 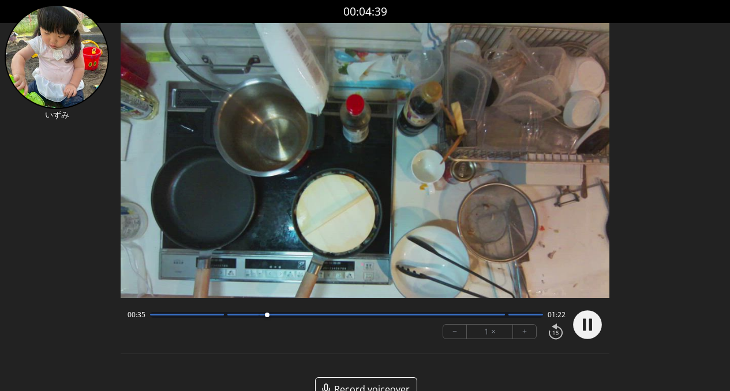 What do you see at coordinates (490, 332) in the screenshot?
I see `div: 1 ×` at bounding box center [490, 332].